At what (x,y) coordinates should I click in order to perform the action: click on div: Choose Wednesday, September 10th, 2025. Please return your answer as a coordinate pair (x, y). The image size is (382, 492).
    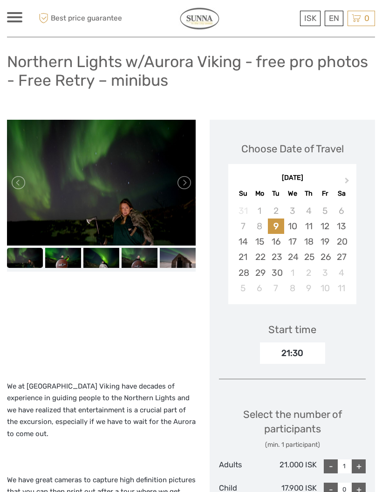
    Looking at the image, I should click on (292, 226).